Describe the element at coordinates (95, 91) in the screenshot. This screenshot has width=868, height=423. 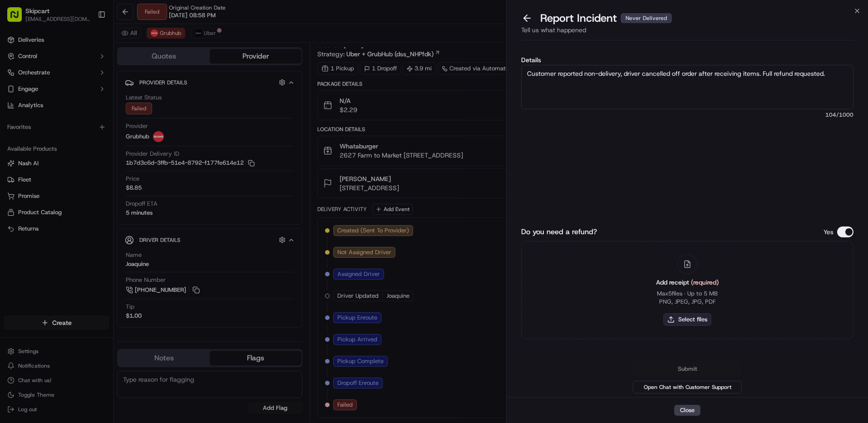
I see `div: Start new chat` at that location.